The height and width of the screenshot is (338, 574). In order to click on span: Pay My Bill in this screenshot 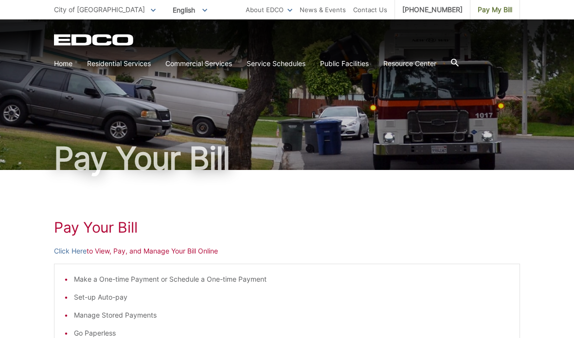, I will do `click(494, 10)`.